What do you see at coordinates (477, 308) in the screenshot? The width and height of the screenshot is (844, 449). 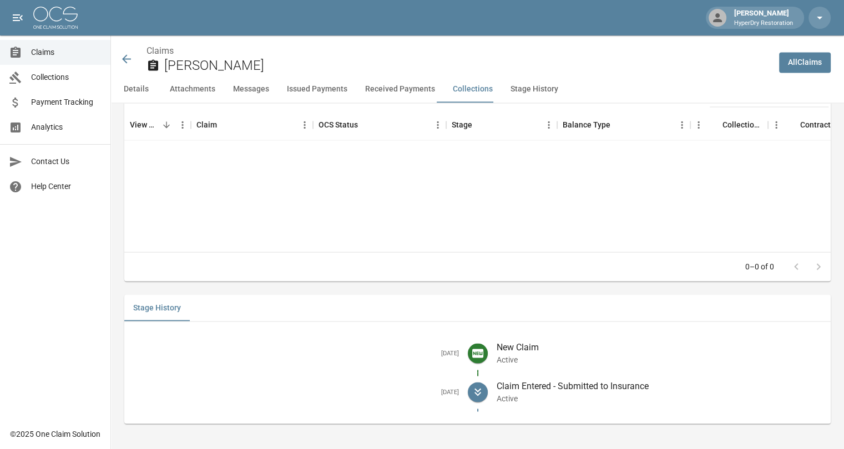 I see `div: related-list tabs` at bounding box center [477, 308].